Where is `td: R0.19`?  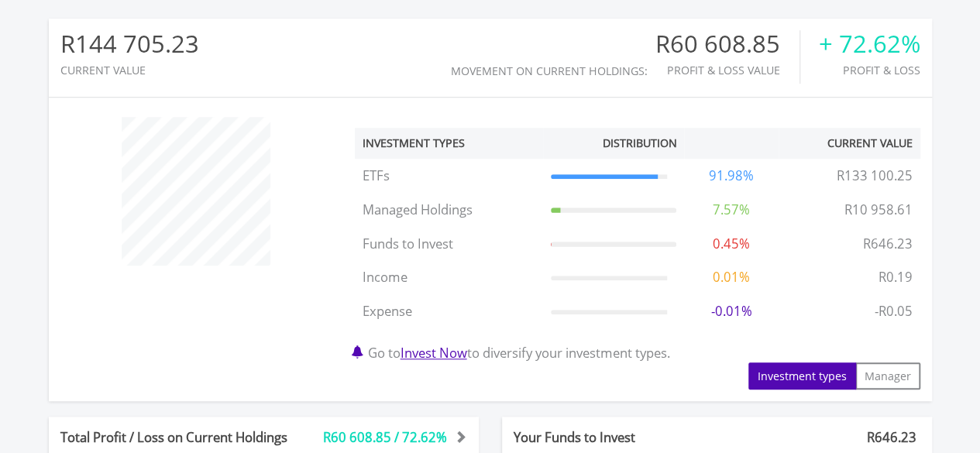 td: R0.19 is located at coordinates (896, 278).